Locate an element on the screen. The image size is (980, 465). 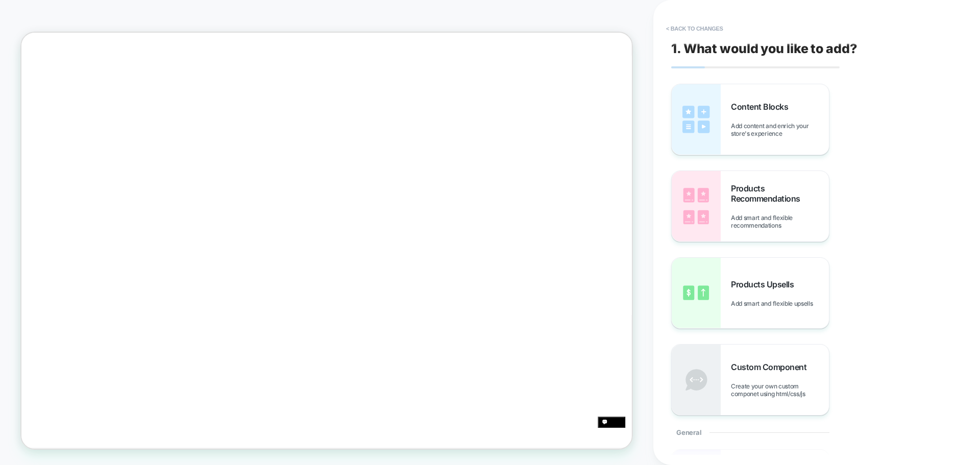
span: Products Upsells is located at coordinates (764, 285).